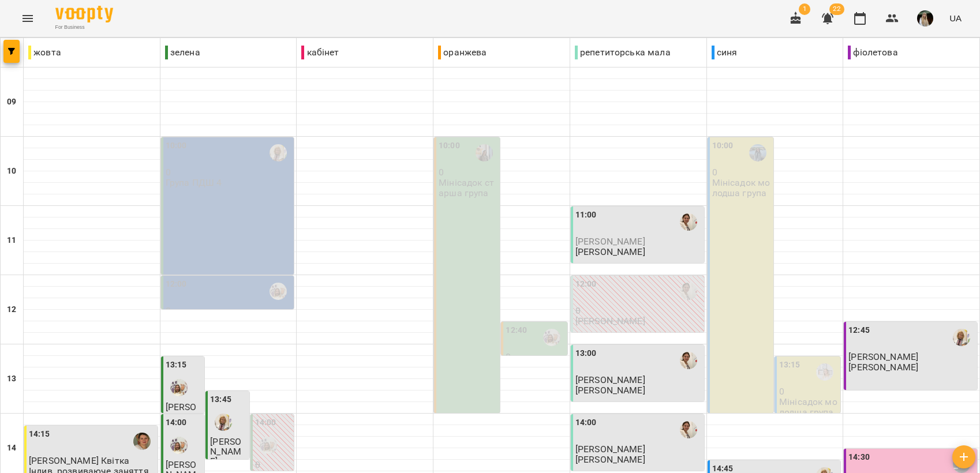 Image resolution: width=980 pixels, height=473 pixels. I want to click on h6: 11, so click(12, 240).